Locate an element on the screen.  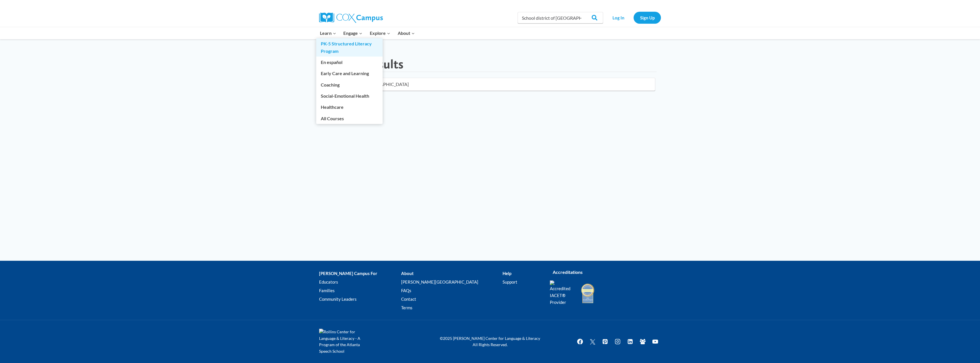
a: Contact is located at coordinates (452, 299).